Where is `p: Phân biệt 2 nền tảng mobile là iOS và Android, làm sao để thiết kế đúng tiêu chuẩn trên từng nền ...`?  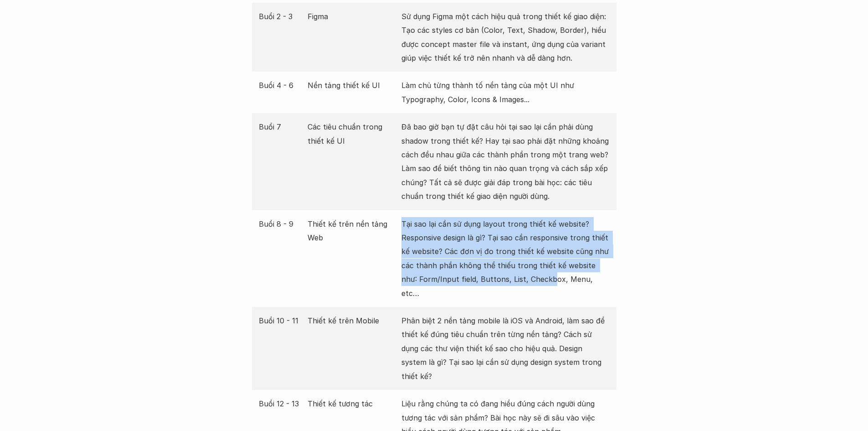 p: Phân biệt 2 nền tảng mobile là iOS và Android, làm sao để thiết kế đúng tiêu chuẩn trên từng nền ... is located at coordinates (505, 349).